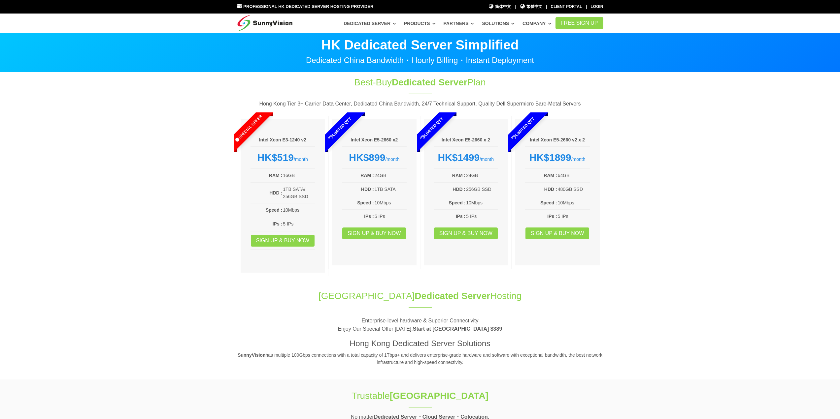 This screenshot has width=840, height=419. What do you see at coordinates (420, 359) in the screenshot?
I see `p: has multiple 100Gbps connections with a total capacity of 1Tbps+ and delivers enterprise-grade ha...` at bounding box center [420, 359].